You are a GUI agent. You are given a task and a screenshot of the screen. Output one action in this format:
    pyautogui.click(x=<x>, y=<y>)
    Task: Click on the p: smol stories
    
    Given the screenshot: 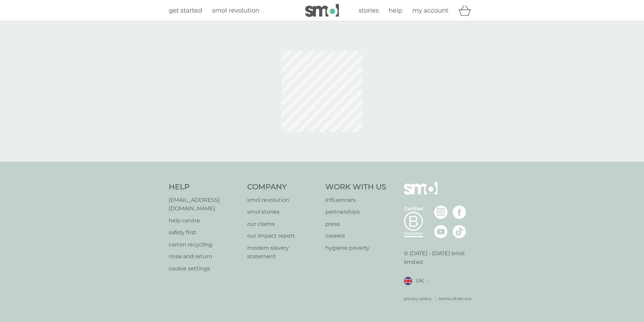 What is the action you would take?
    pyautogui.click(x=283, y=212)
    